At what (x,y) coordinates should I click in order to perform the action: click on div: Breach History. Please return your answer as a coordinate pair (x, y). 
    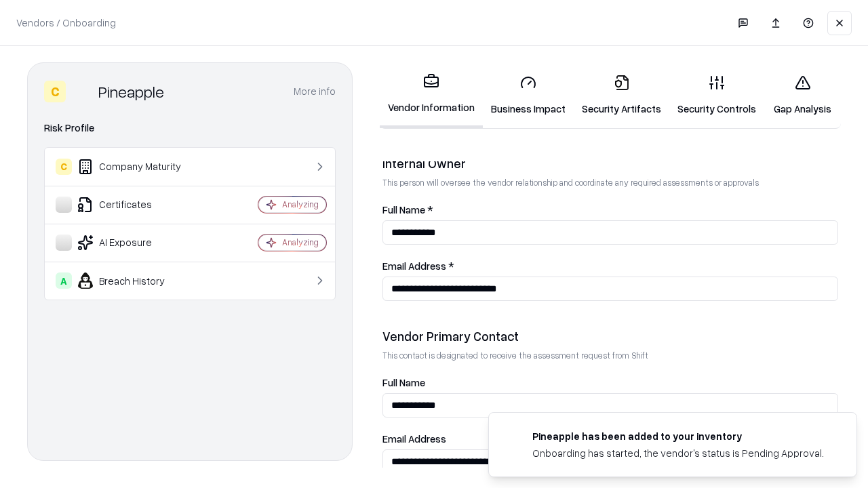
    Looking at the image, I should click on (136, 280).